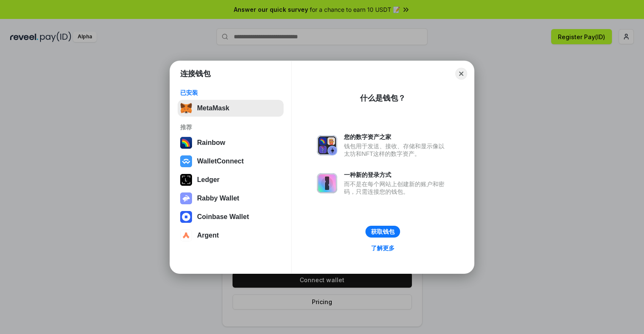  I want to click on div: 推荐, so click(231, 127).